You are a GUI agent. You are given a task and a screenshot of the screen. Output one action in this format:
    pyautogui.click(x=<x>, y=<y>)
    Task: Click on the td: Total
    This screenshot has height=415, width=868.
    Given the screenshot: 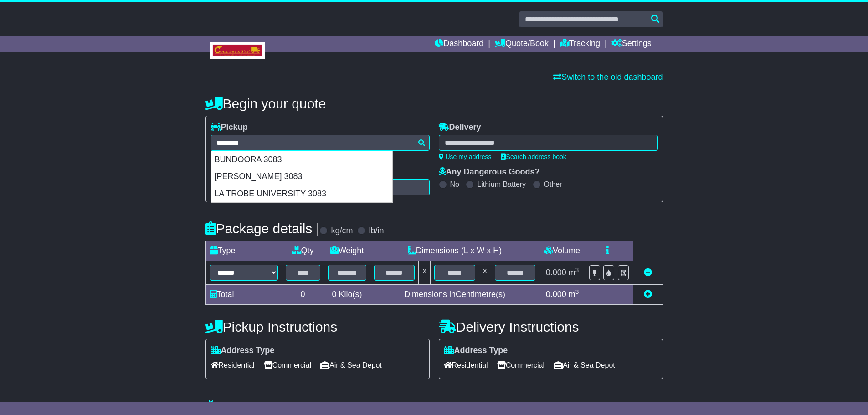 What is the action you would take?
    pyautogui.click(x=243, y=295)
    